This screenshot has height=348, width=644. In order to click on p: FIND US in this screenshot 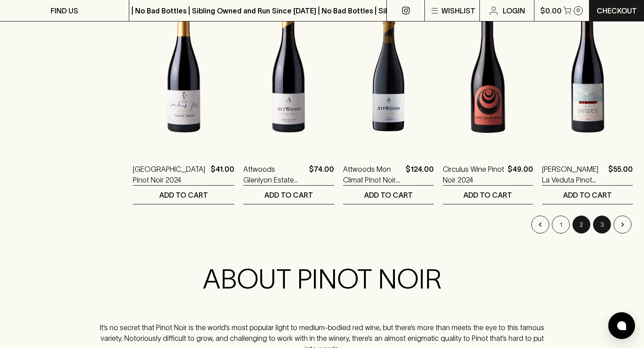, I will do `click(64, 11)`.